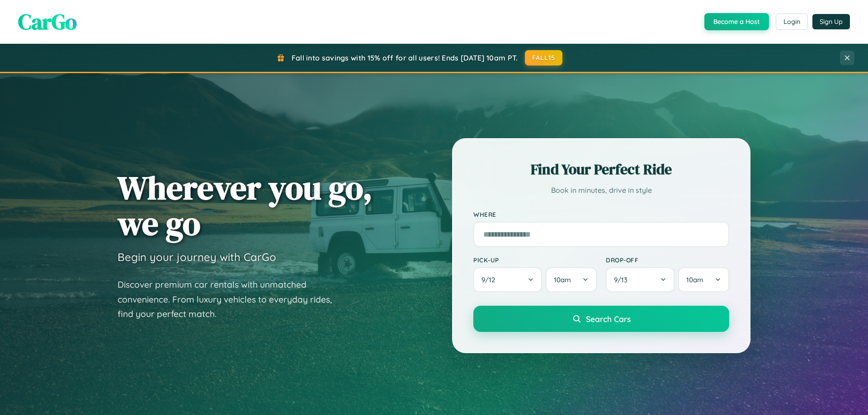  I want to click on p: Book in minutes, drive in style, so click(601, 191).